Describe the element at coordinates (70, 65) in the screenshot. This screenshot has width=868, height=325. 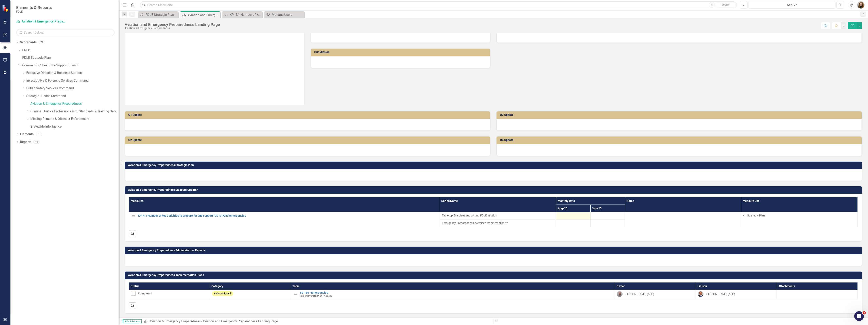
I see `a: Commands / Executive Support Branch` at that location.